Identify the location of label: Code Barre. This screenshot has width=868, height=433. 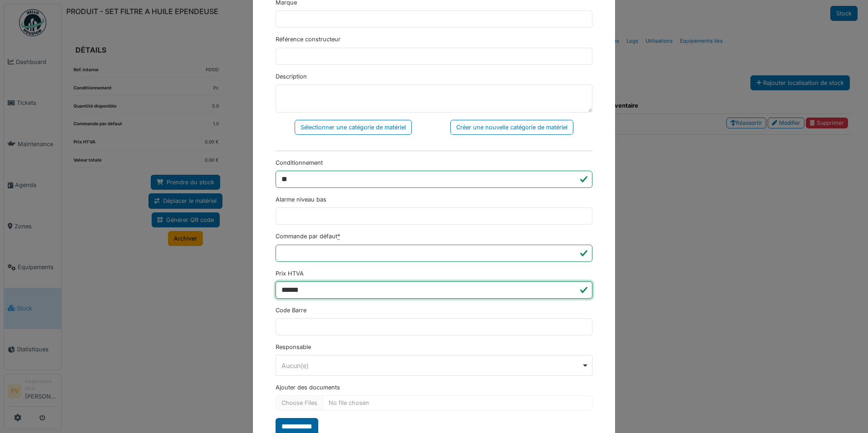
(291, 310).